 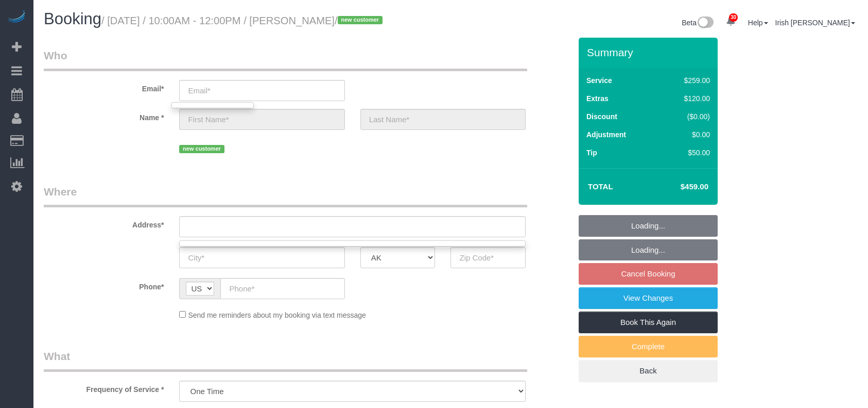 What do you see at coordinates (686, 116) in the screenshot?
I see `div: ($0.00)` at bounding box center [686, 116].